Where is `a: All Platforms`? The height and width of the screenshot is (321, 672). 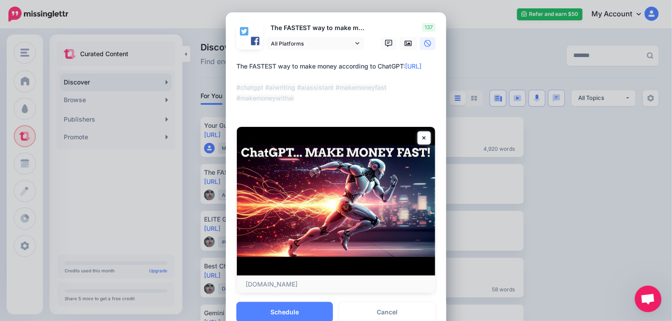 a: All Platforms is located at coordinates (315, 43).